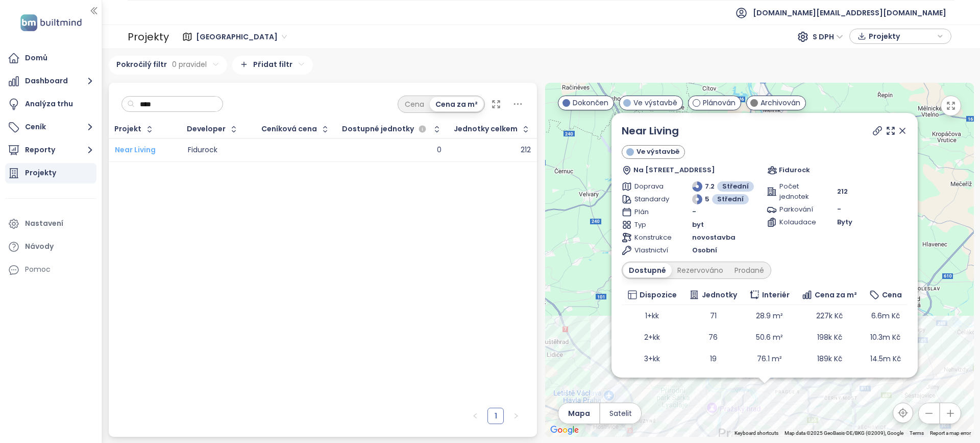 The width and height of the screenshot is (980, 443). What do you see at coordinates (206, 128) in the screenshot?
I see `div: Developer` at bounding box center [206, 128].